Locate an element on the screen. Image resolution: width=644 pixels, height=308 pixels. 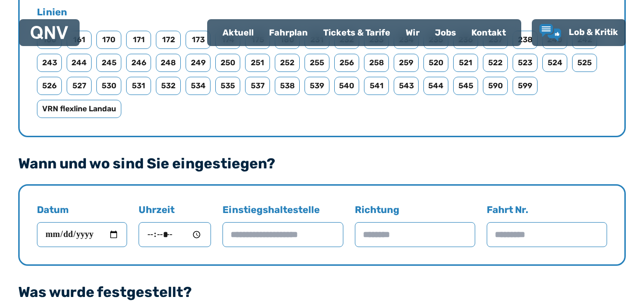
div: Wir is located at coordinates (412, 33).